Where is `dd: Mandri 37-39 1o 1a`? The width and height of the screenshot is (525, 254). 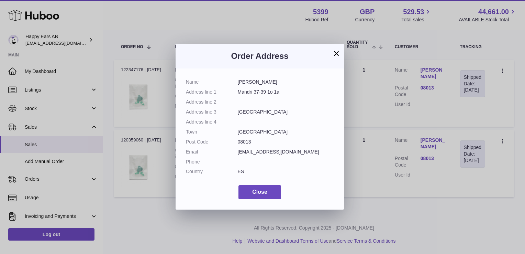 dd: Mandri 37-39 1o 1a is located at coordinates (286, 92).